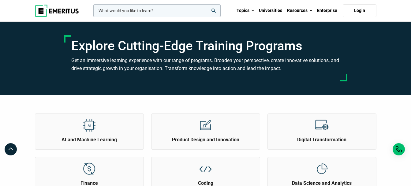  Describe the element at coordinates (206, 129) in the screenshot. I see `a: Explore Topics Product Design and Innovation` at that location.